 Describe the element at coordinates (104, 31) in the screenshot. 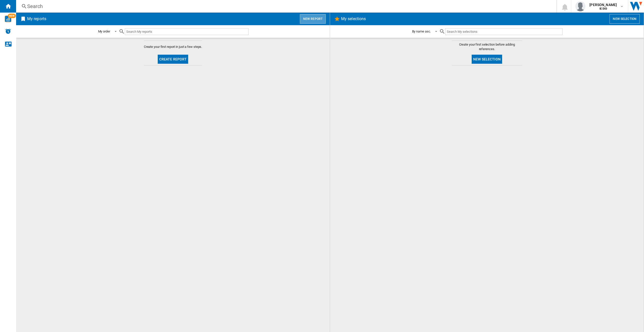

I see `div: My order` at that location.